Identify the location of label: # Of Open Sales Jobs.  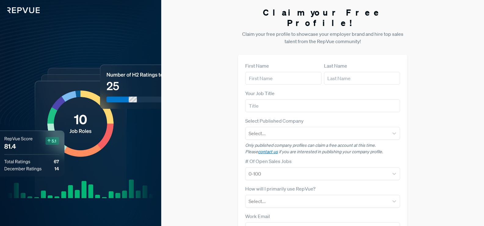
(268, 161).